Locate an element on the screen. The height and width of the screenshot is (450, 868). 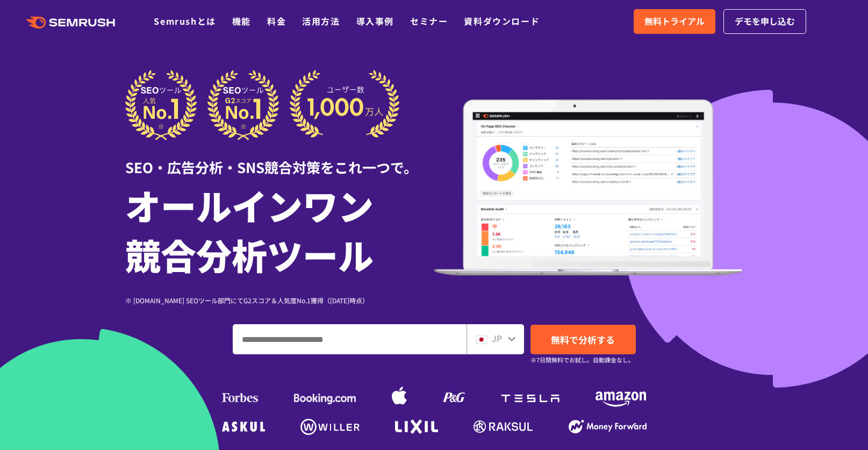
small: ※7日間無料でお試し。自動課金なし。 is located at coordinates (582, 360).